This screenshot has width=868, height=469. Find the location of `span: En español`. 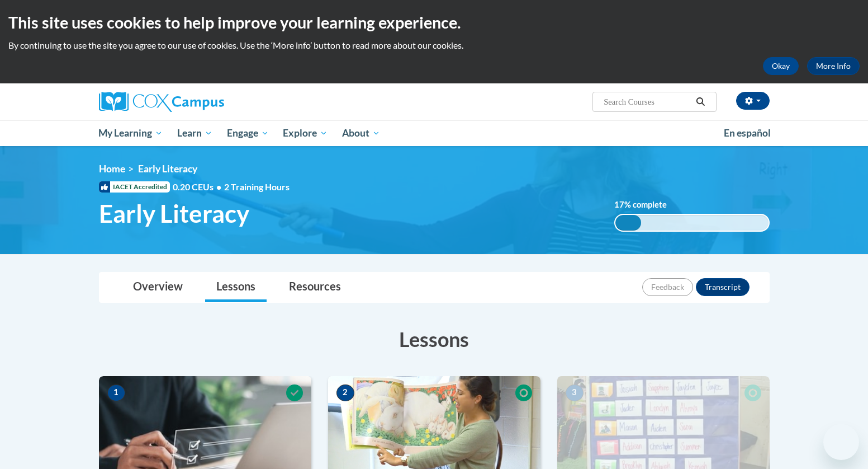

span: En español is located at coordinates (747, 132).